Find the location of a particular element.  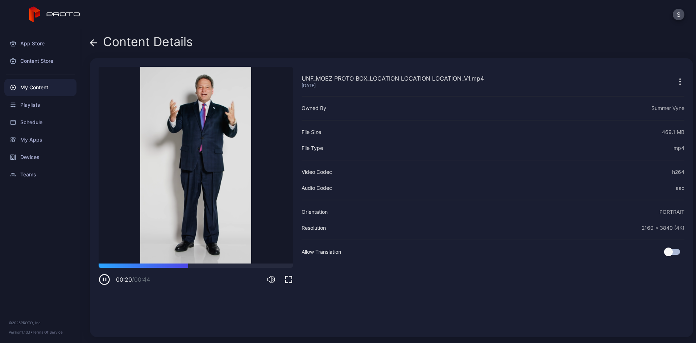

div: My Content is located at coordinates (40, 87).